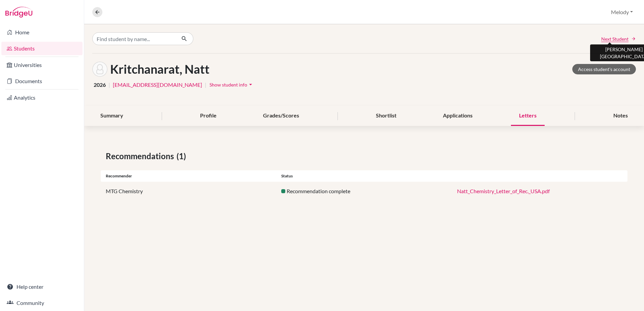 This screenshot has height=311, width=644. What do you see at coordinates (42, 65) in the screenshot?
I see `a: Universities` at bounding box center [42, 65].